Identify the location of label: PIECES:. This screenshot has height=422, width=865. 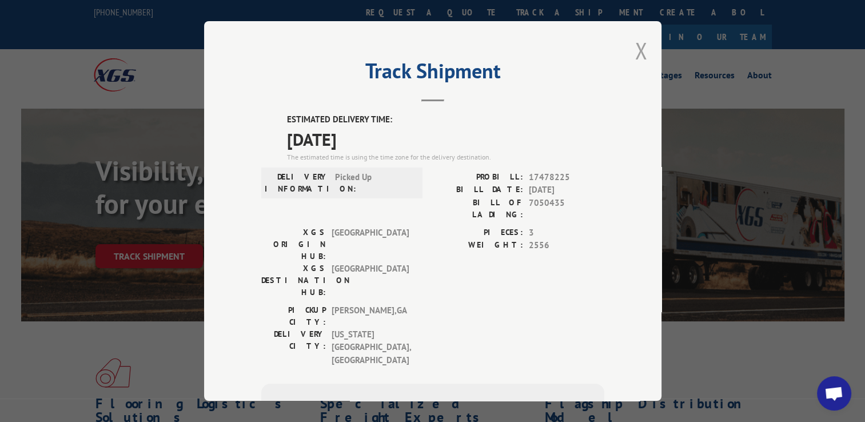
(478, 232).